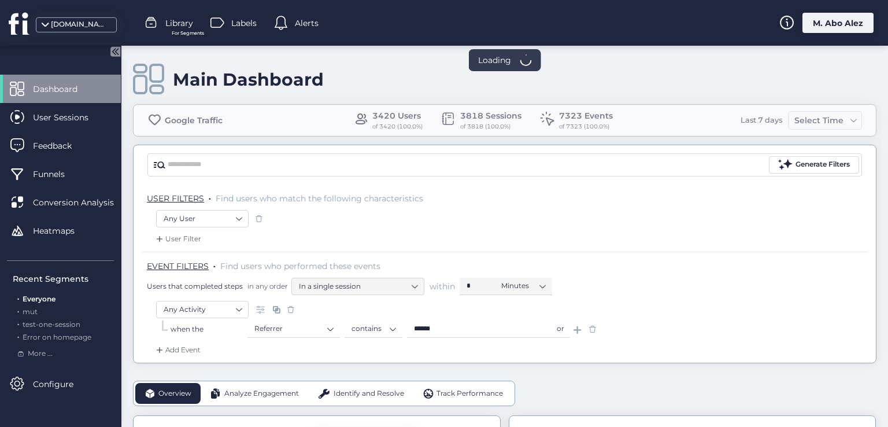 This screenshot has width=888, height=427. Describe the element at coordinates (374, 328) in the screenshot. I see `nz-select-item: contains` at that location.